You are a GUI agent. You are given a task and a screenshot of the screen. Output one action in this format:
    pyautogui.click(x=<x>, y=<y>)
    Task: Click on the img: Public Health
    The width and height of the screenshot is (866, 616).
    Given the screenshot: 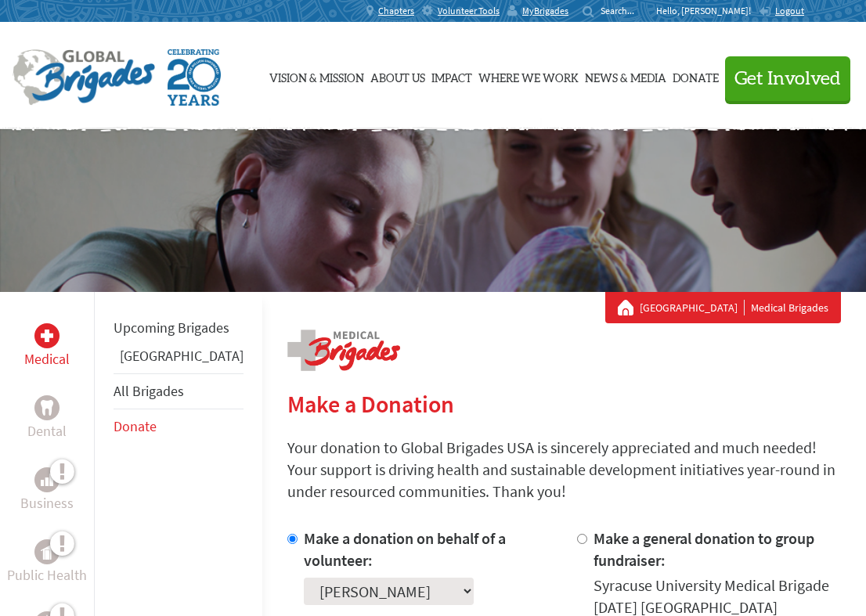 What is the action you would take?
    pyautogui.click(x=47, y=552)
    